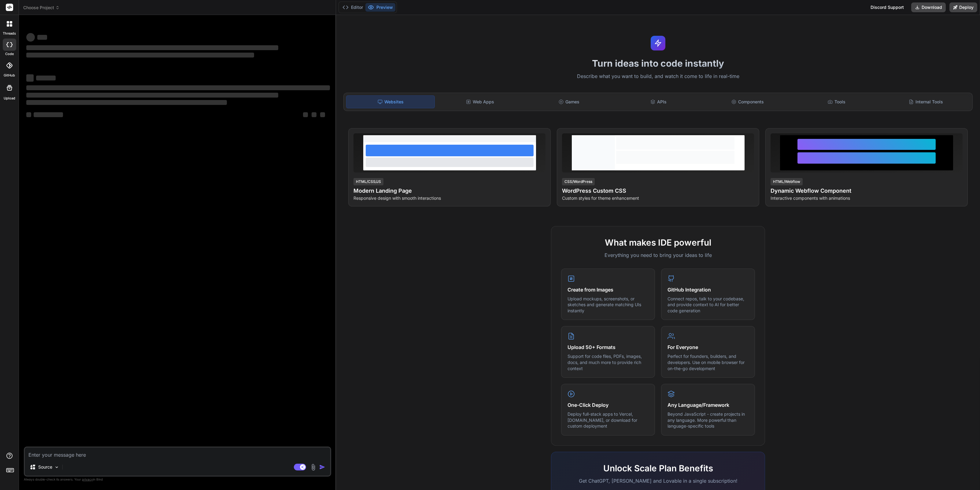 This screenshot has width=980, height=490. Describe the element at coordinates (480, 102) in the screenshot. I see `div: Web Apps` at that location.